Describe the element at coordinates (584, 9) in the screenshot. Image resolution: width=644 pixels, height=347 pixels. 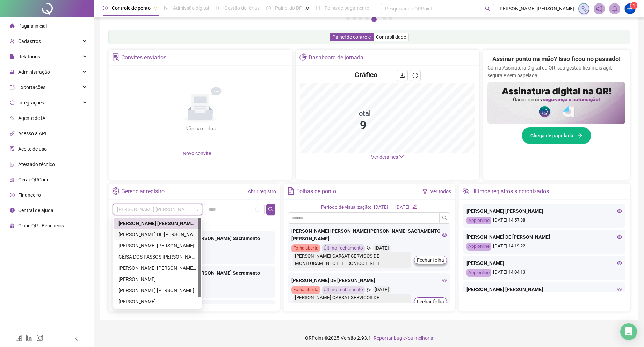
I see `img: sparkle-icon.fc2bf0ac1784a2077858766a79e2daf3.svg` at that location.